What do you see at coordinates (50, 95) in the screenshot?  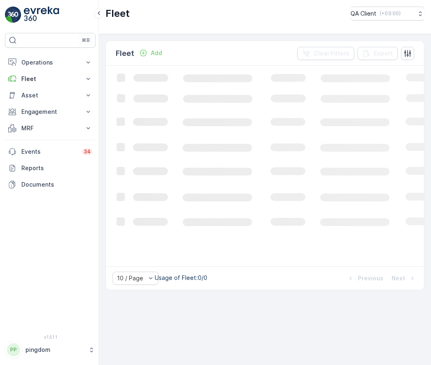 I see `button: Asset` at bounding box center [50, 95].